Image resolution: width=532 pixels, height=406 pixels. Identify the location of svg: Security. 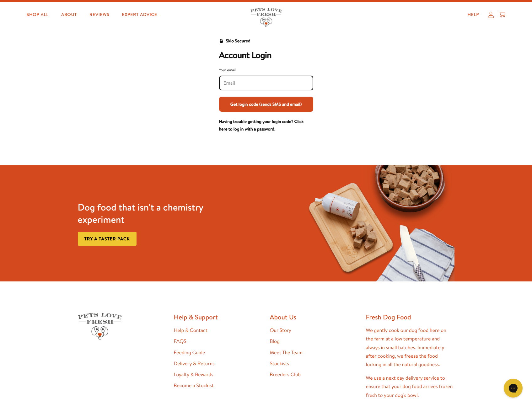
(221, 41).